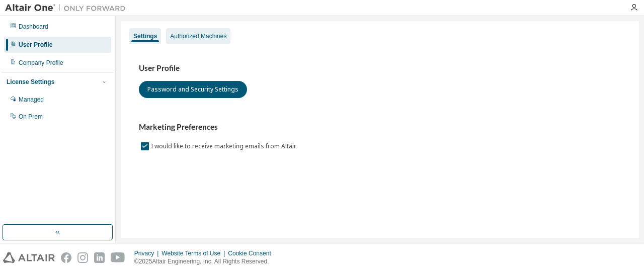 The image size is (644, 272). What do you see at coordinates (99, 257) in the screenshot?
I see `img: linkedin.svg` at bounding box center [99, 257].